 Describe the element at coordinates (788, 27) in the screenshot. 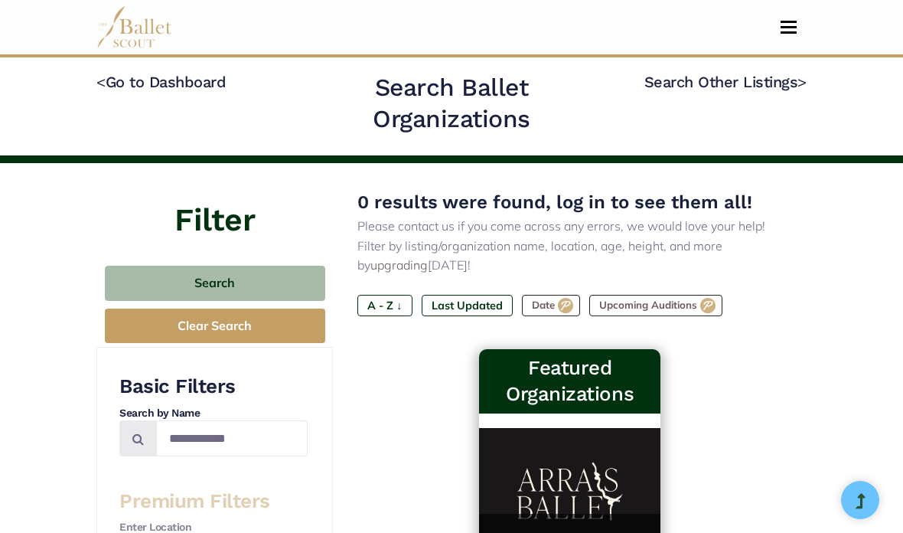

I see `button: Toggle navigation` at that location.